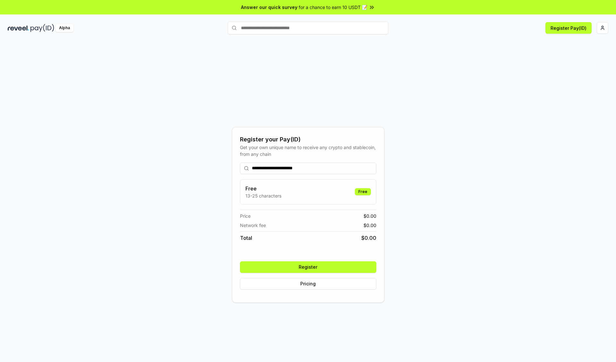 This screenshot has height=362, width=616. What do you see at coordinates (269, 7) in the screenshot?
I see `span: Answer our quick survey` at bounding box center [269, 7].